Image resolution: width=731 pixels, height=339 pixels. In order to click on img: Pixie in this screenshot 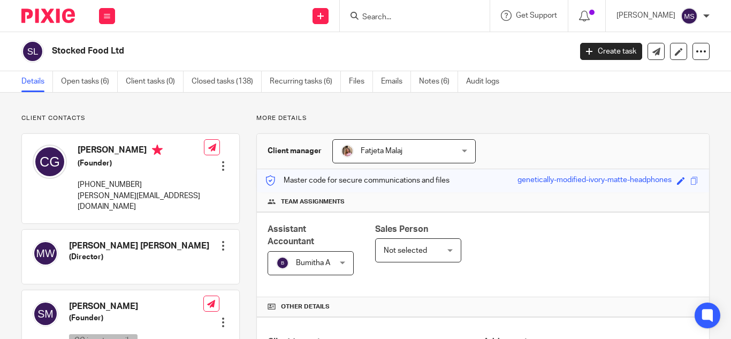, I will do `click(48, 16)`.